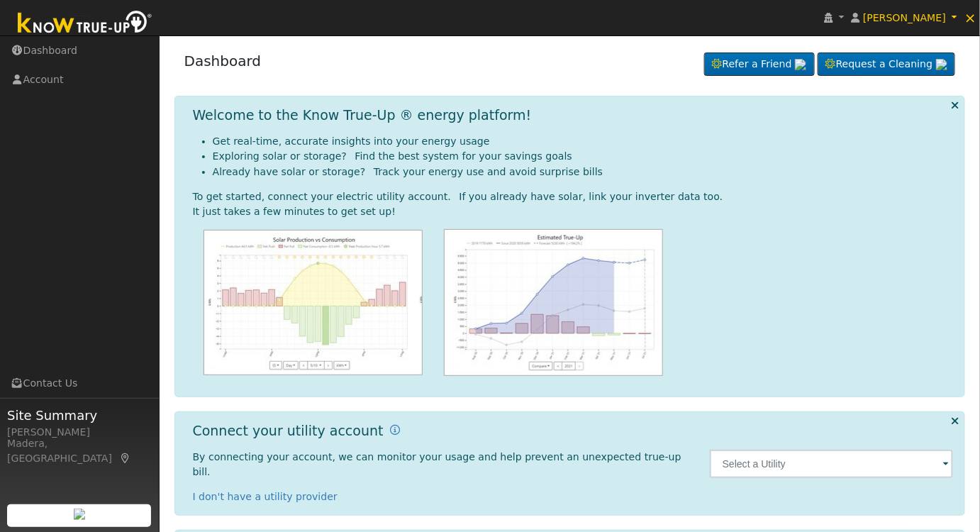 The height and width of the screenshot is (532, 980). I want to click on li: Get real-time, accurate insights into your energy usage, so click(583, 141).